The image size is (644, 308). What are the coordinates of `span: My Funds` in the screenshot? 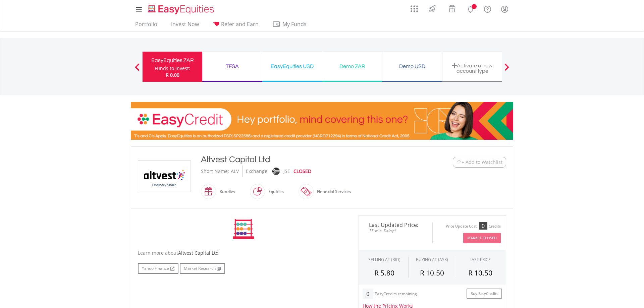 It's located at (294, 24).